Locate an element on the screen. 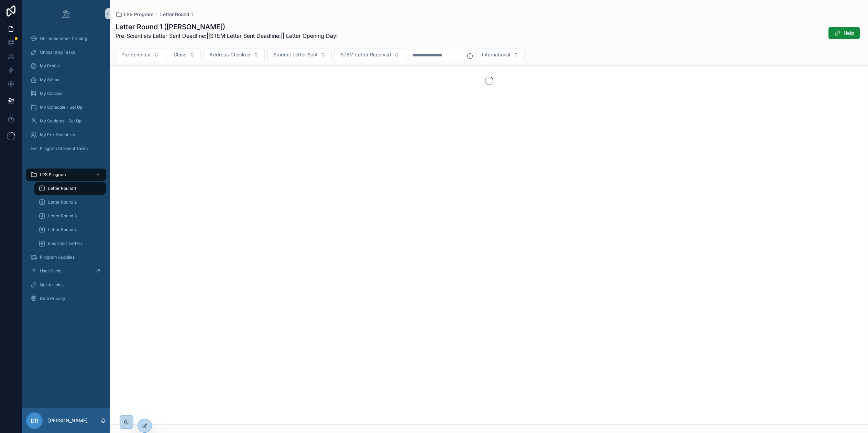 This screenshot has width=868, height=433. span: International is located at coordinates (496, 55).